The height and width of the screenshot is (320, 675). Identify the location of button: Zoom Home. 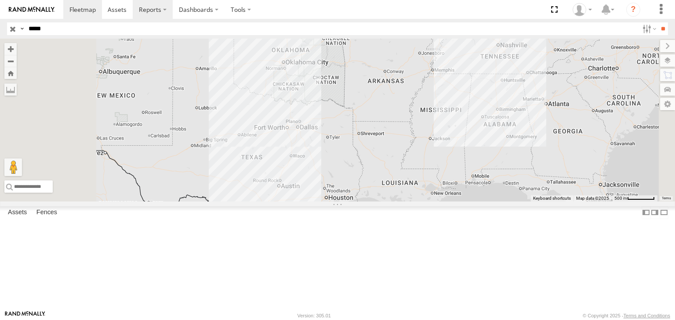
(11, 73).